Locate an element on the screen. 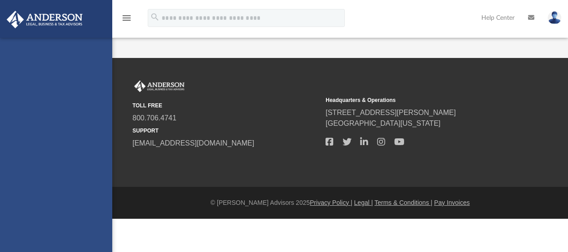  a: Legal | is located at coordinates (364, 203).